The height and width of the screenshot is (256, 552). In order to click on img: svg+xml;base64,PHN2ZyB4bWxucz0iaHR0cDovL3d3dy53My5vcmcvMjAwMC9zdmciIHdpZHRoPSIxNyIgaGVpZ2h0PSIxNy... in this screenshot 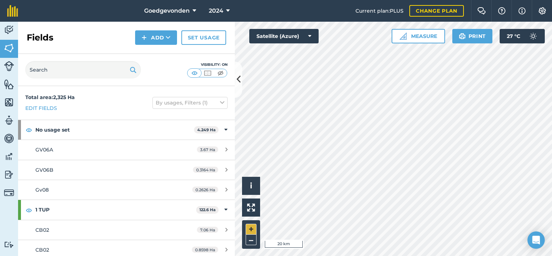, I will do `click(522, 11)`.